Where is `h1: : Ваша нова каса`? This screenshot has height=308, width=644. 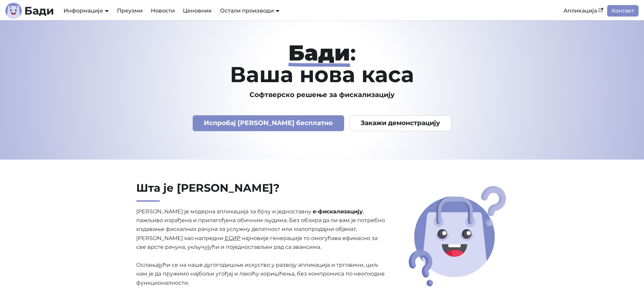 h1: : Ваша нова каса is located at coordinates (322, 64).